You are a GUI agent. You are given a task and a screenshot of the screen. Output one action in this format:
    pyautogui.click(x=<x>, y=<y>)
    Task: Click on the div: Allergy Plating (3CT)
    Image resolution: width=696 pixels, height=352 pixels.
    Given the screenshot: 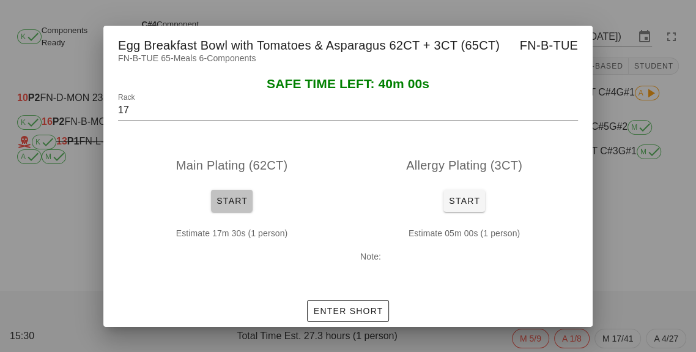 What is the action you would take?
    pyautogui.click(x=464, y=165)
    